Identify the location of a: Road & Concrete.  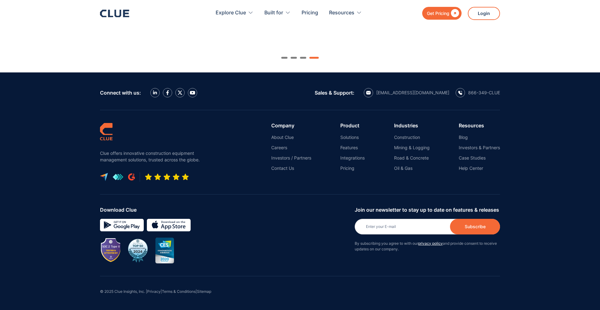
(412, 158).